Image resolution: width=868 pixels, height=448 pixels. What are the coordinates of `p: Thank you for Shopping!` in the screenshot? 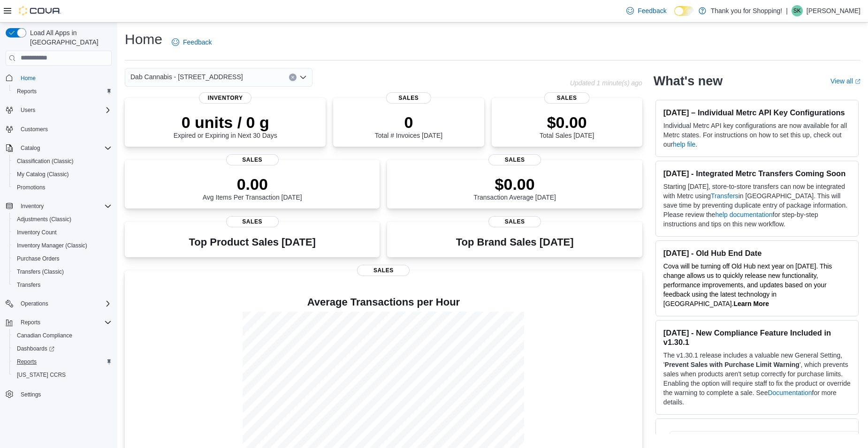 It's located at (746, 11).